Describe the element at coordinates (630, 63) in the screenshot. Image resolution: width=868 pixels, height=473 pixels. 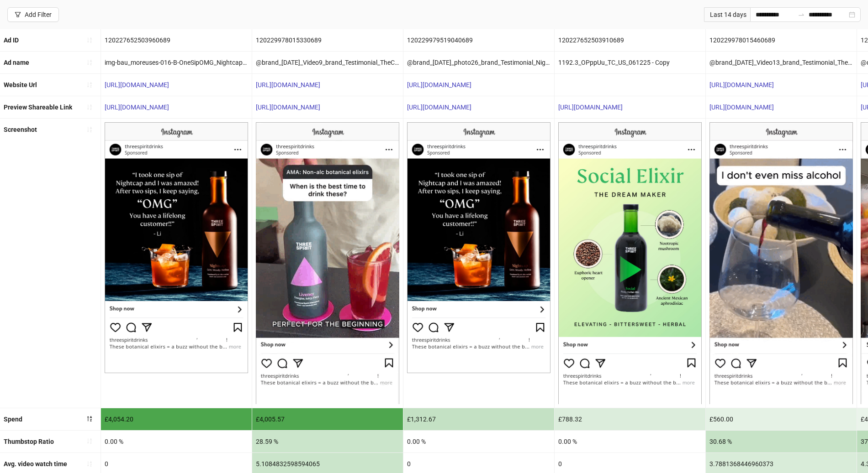
I see `div: 1192.3_OPppUu_TC_US_061225 - Copy` at that location.